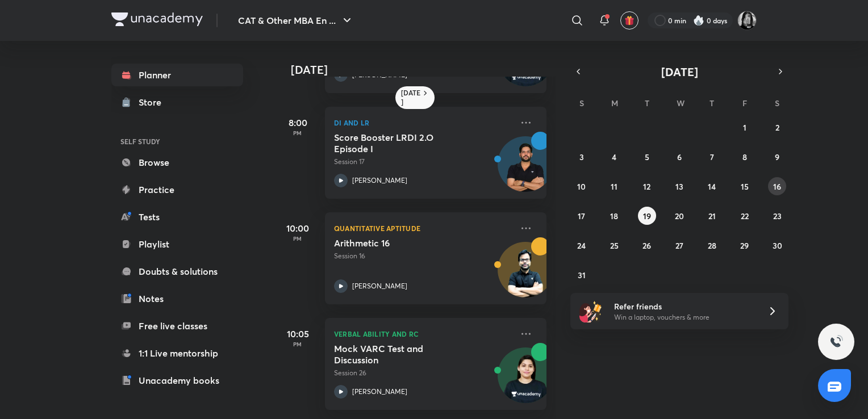  Describe the element at coordinates (777, 157) in the screenshot. I see `button: August 9, 2025` at that location.